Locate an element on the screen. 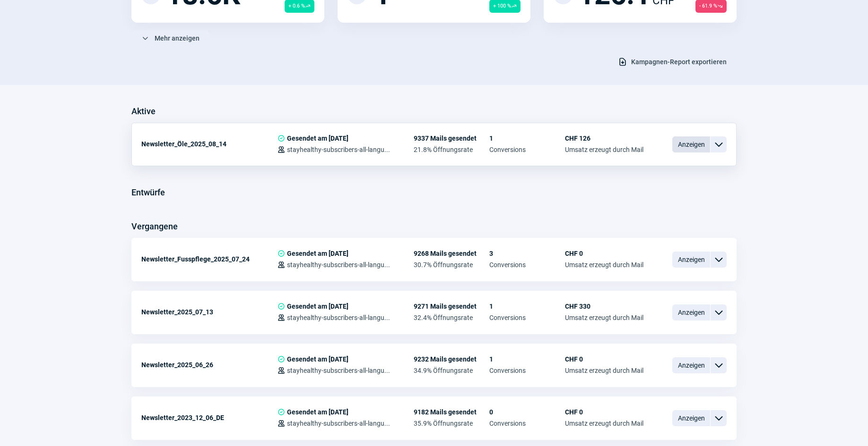 The image size is (868, 446). span: 9337 Mails gesendet is located at coordinates (451, 138).